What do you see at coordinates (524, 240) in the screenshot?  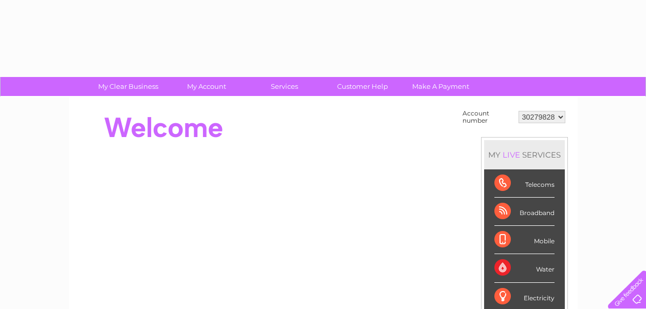 I see `div: Mobile` at bounding box center [524, 240].